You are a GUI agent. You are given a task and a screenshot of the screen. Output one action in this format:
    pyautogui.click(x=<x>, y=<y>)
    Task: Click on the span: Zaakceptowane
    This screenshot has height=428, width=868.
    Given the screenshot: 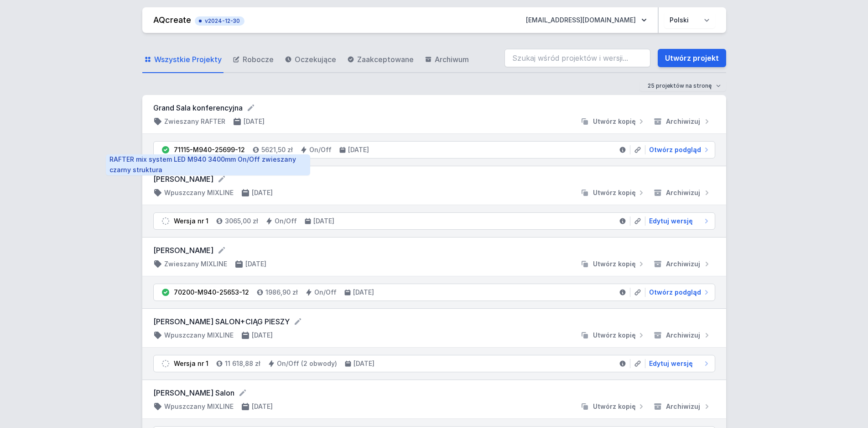 What is the action you would take?
    pyautogui.click(x=385, y=60)
    